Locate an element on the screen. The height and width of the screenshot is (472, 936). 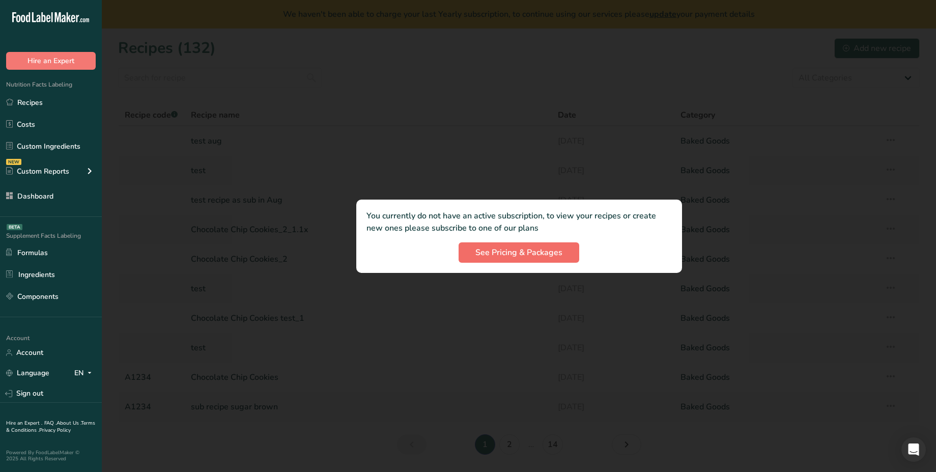
button: Hire an Expert is located at coordinates (51, 61).